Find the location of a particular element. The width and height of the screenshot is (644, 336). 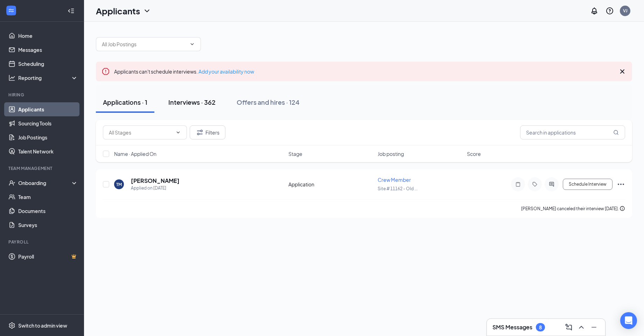

svg: Filter is located at coordinates (200, 132).